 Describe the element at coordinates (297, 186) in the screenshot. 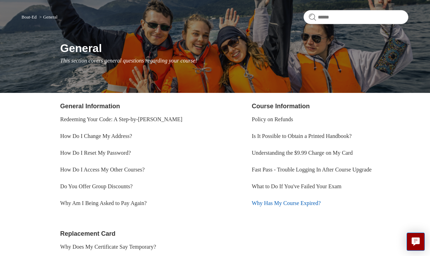

I see `a: What to Do If You've Failed Your Exam` at that location.